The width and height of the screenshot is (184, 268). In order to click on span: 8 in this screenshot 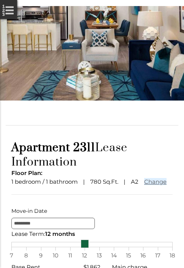, I will do `click(26, 256)`.